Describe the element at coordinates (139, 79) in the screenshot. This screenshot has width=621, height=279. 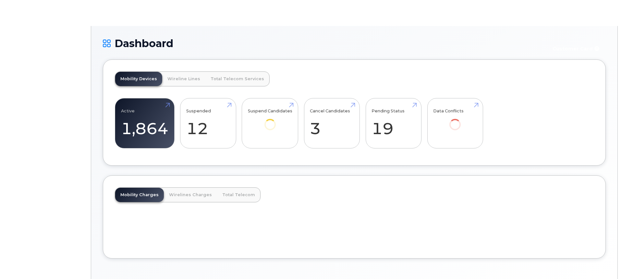
I see `a: Mobility Devices` at that location.